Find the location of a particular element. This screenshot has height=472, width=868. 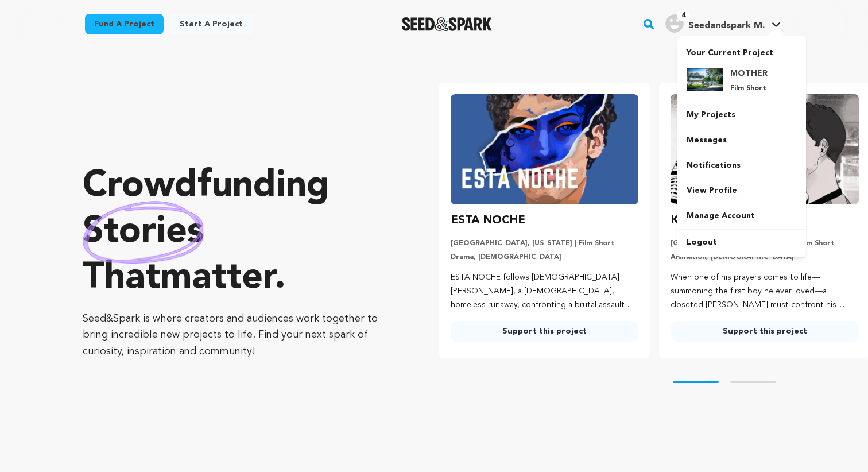

p: Crowdfunding that . is located at coordinates (238, 233).